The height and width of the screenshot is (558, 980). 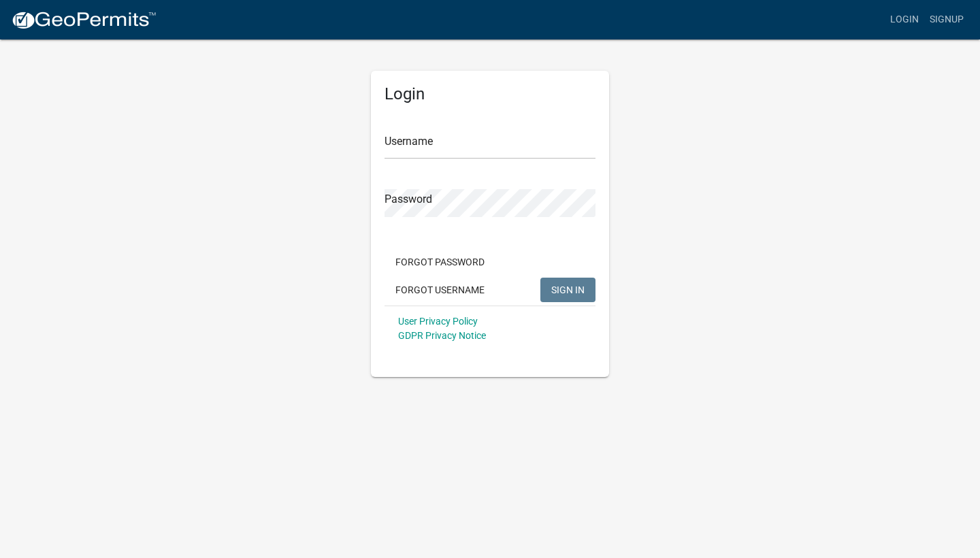 What do you see at coordinates (440, 262) in the screenshot?
I see `button: Forgot Password` at bounding box center [440, 262].